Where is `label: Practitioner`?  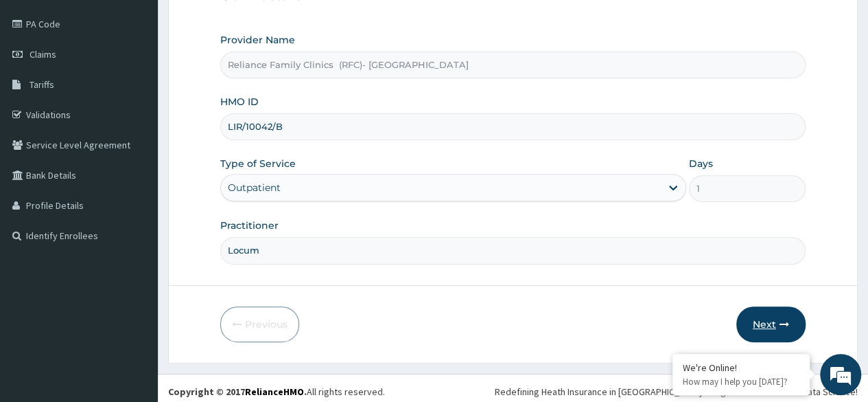 label: Practitioner is located at coordinates (249, 225).